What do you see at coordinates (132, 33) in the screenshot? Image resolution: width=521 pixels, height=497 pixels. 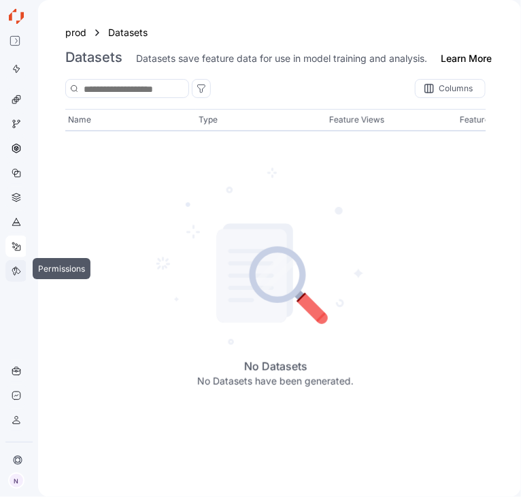 I see `div: Datasets` at bounding box center [132, 33].